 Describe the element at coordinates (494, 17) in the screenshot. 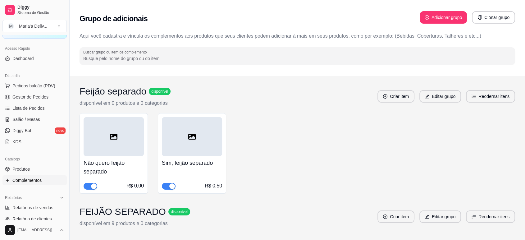

I see `button: copyClonar grupo` at that location.